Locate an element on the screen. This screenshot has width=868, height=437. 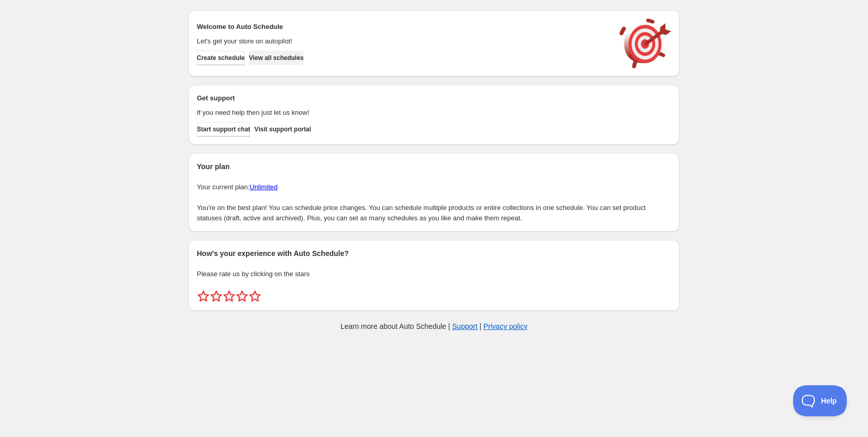
span: View all schedules is located at coordinates (277, 58).